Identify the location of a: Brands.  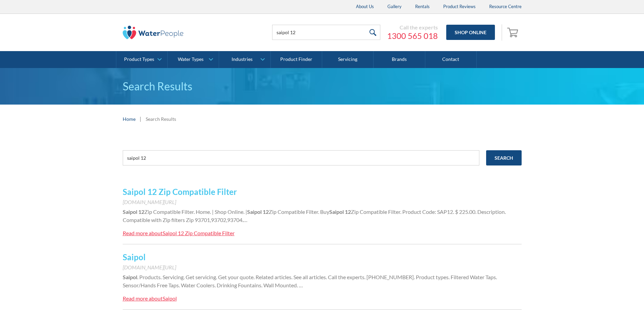
(399, 59).